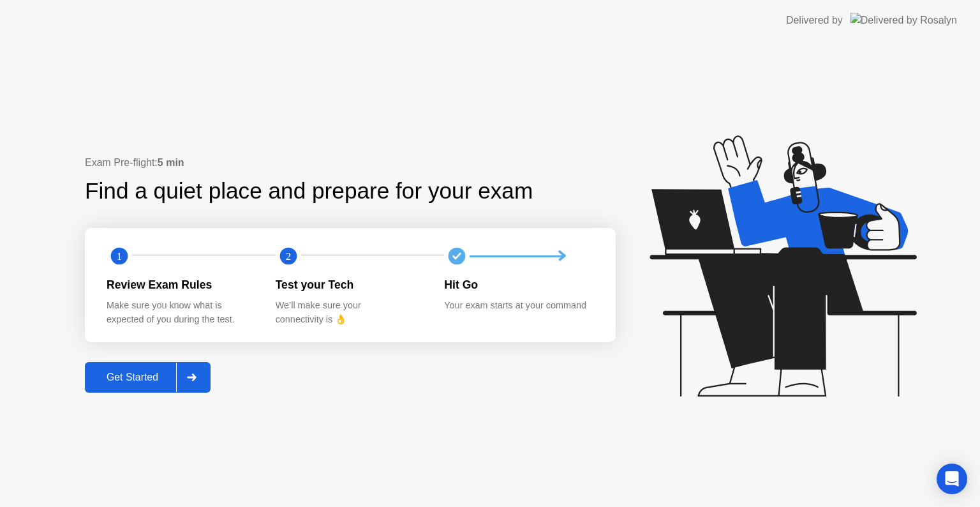  Describe the element at coordinates (289, 256) in the screenshot. I see `text: 2` at that location.